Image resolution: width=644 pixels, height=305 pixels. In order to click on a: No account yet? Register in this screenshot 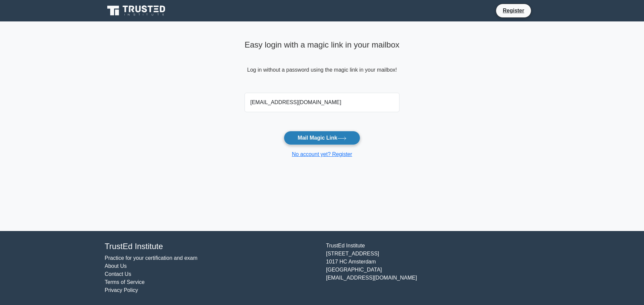, I will do `click(322, 154)`.